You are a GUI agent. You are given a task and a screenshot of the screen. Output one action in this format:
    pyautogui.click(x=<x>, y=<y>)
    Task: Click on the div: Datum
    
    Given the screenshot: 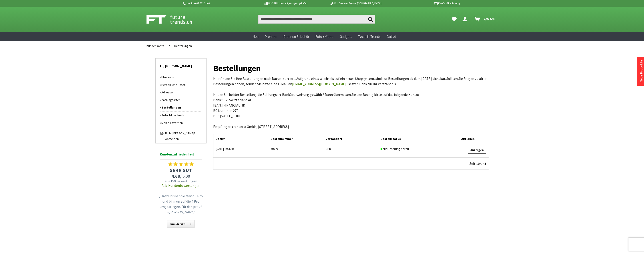 What is the action you would take?
    pyautogui.click(x=241, y=139)
    